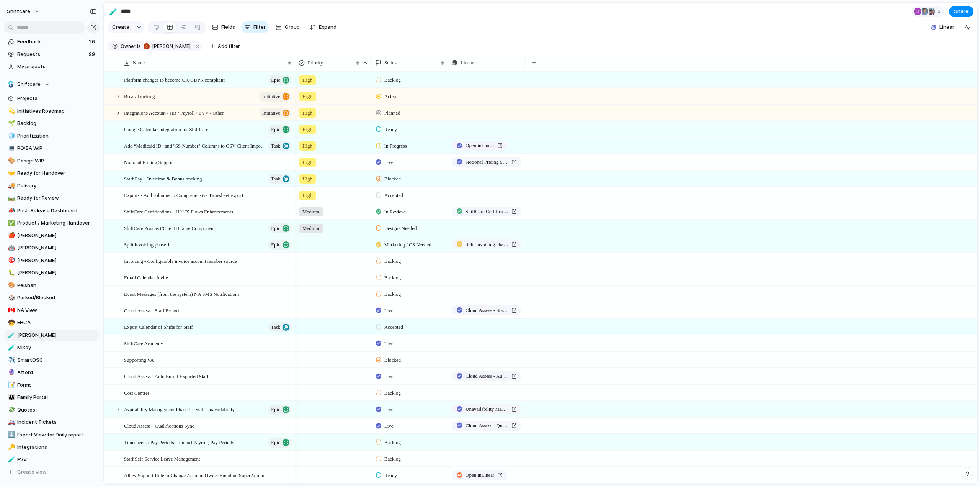 The image size is (980, 487). What do you see at coordinates (487, 425) in the screenshot?
I see `span: Cloud Assess - Qualifications Sync` at bounding box center [487, 425].